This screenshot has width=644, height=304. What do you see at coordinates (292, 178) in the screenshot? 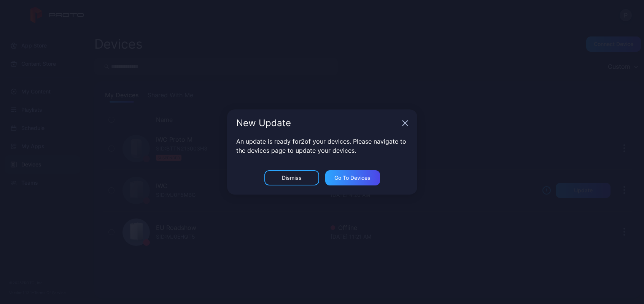
I see `div: Dismiss` at bounding box center [292, 178].